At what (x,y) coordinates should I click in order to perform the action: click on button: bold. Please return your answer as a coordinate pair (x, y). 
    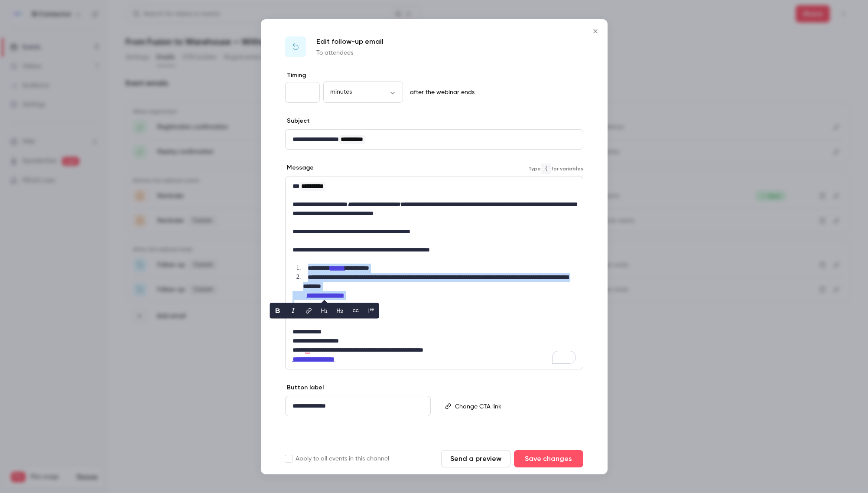
    Looking at the image, I should click on (278, 311).